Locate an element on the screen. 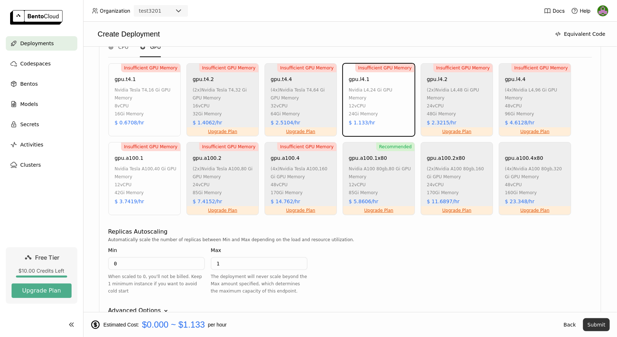 Image resolution: width=617 pixels, height=337 pixels. div: test3201 is located at coordinates (150, 11).